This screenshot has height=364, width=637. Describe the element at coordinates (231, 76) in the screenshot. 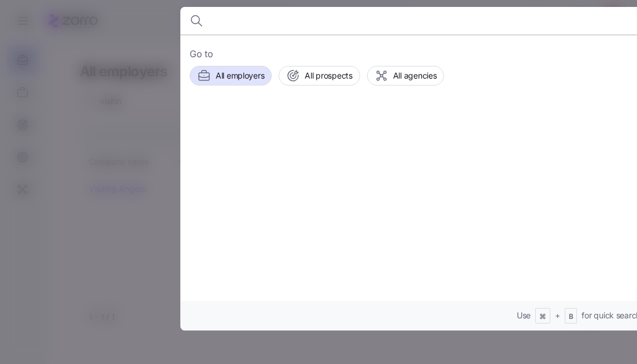

I see `button: All employers` at that location.